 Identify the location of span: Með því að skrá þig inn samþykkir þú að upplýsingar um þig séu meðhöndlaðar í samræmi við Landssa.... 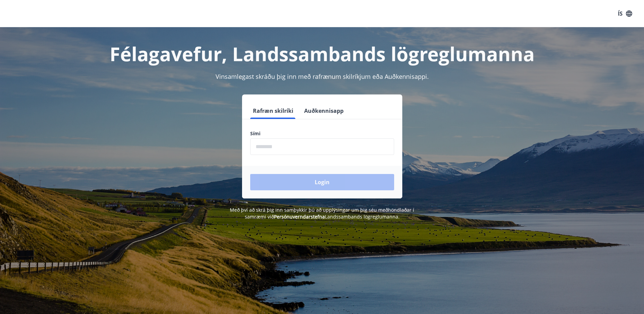
(322, 213).